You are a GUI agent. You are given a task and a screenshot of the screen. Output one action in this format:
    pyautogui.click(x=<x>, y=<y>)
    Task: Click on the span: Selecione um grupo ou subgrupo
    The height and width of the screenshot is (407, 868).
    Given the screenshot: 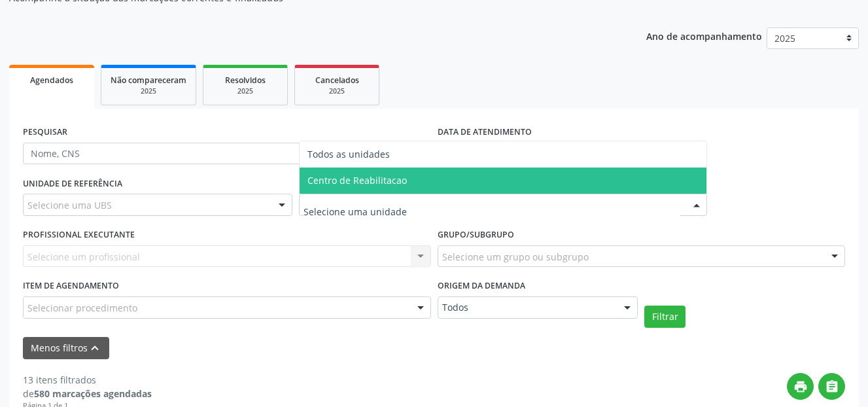 What is the action you would take?
    pyautogui.click(x=515, y=257)
    